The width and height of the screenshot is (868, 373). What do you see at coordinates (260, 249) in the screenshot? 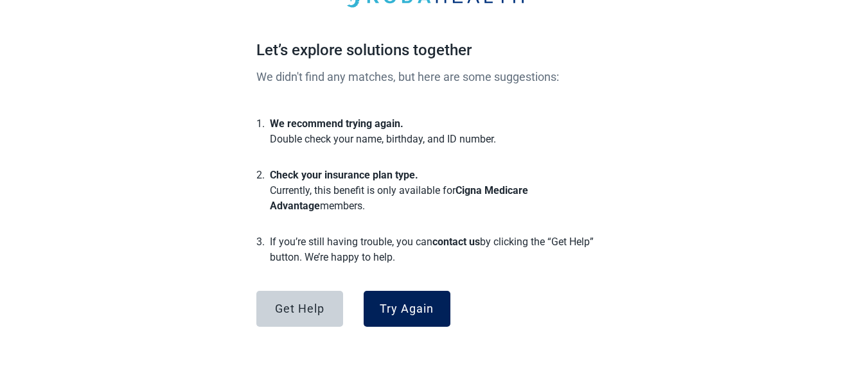
I see `p: 3.` at bounding box center [260, 249].